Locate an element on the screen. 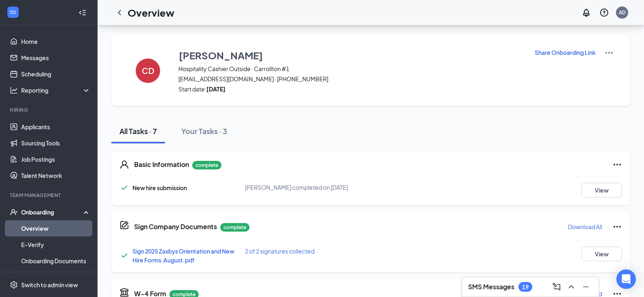 This screenshot has height=297, width=644. div: AD is located at coordinates (622, 12).